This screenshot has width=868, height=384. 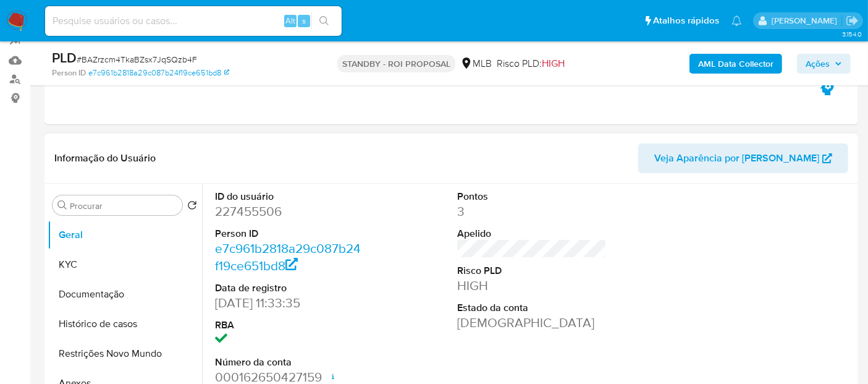 What do you see at coordinates (137, 59) in the screenshot?
I see `span: # BAZrzcm4TkaBZsx7JqSQzb4F` at bounding box center [137, 59].